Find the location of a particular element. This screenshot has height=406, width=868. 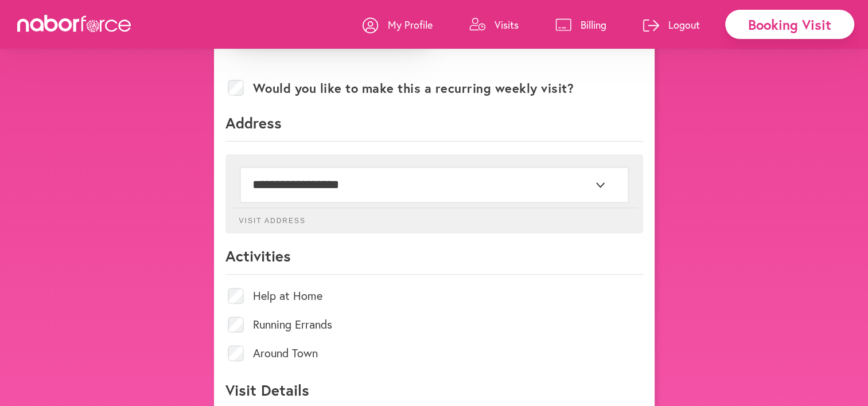

a: Logout is located at coordinates (671, 24).